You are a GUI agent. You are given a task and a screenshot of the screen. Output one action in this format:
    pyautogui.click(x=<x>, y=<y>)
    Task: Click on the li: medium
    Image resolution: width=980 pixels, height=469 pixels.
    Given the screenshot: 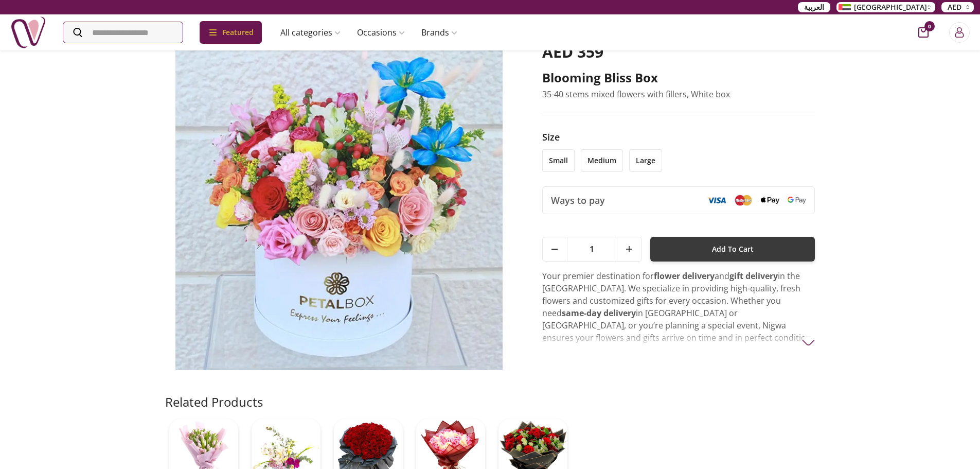 What is the action you would take?
    pyautogui.click(x=602, y=160)
    